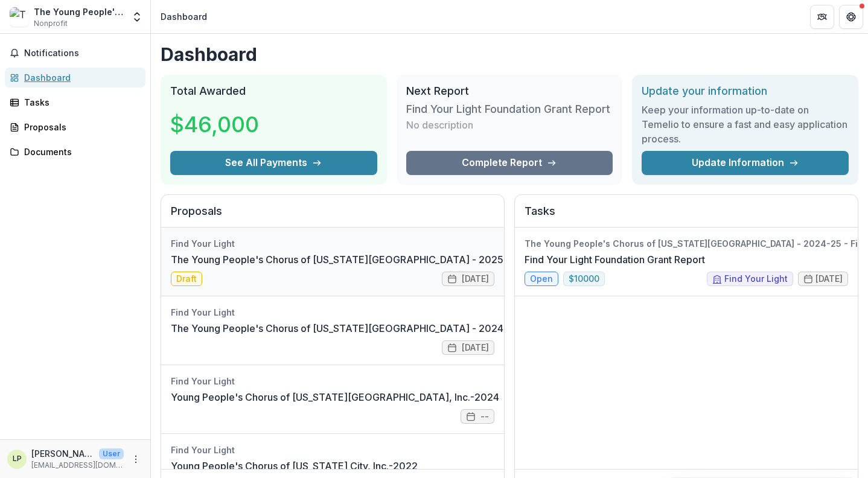  Describe the element at coordinates (822, 17) in the screenshot. I see `button: Partners` at that location.